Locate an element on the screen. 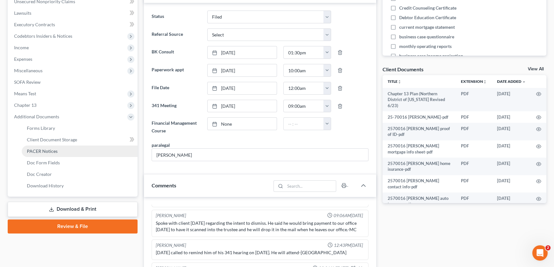 Image resolution: width=554 pixels, height=267 pixels. span: Executory Contracts is located at coordinates (35, 24).